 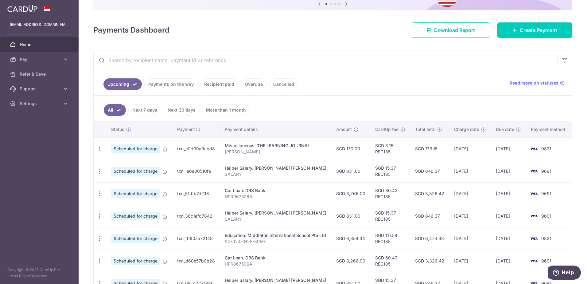 I want to click on a: All, so click(x=115, y=110).